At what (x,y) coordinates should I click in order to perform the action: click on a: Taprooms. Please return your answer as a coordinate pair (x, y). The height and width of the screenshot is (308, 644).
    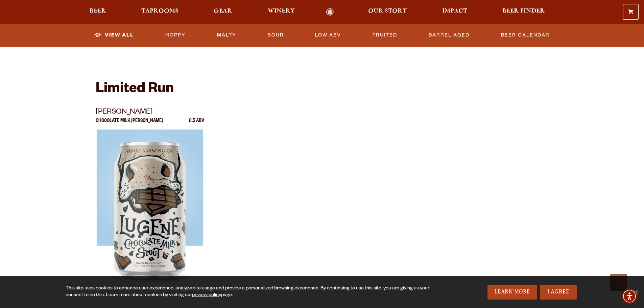
    Looking at the image, I should click on (160, 12).